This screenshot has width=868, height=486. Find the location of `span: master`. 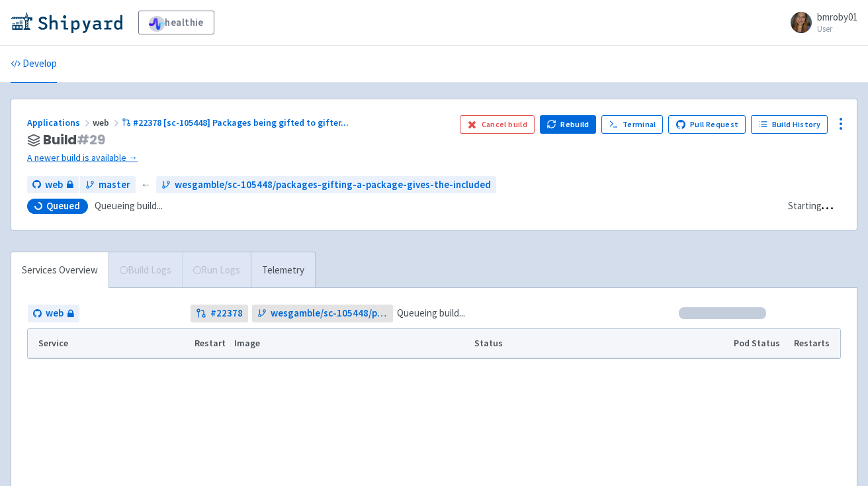

span: master is located at coordinates (115, 185).